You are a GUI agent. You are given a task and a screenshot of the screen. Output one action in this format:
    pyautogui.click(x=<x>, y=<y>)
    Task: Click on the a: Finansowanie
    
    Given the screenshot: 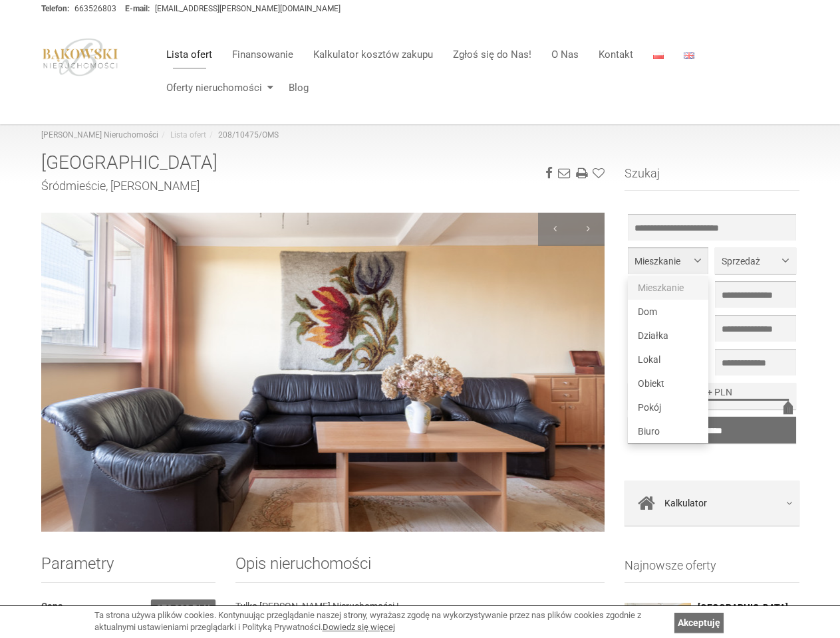 What is the action you would take?
    pyautogui.click(x=263, y=54)
    